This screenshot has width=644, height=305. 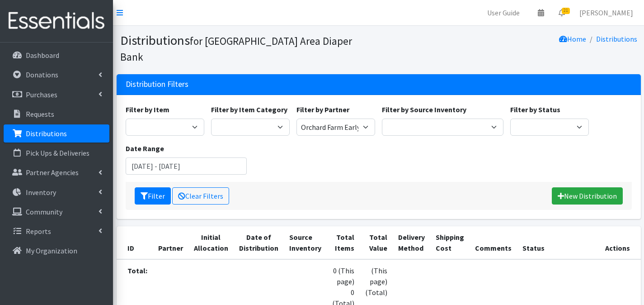 I want to click on a: 21, so click(x=562, y=13).